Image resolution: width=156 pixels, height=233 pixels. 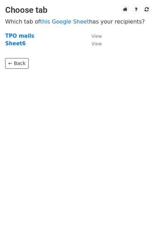 I want to click on a: Sheet6, so click(x=15, y=44).